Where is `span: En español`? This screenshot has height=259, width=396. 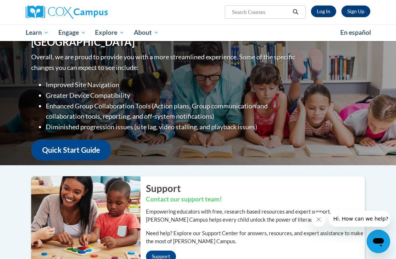
span: En español is located at coordinates (355, 32).